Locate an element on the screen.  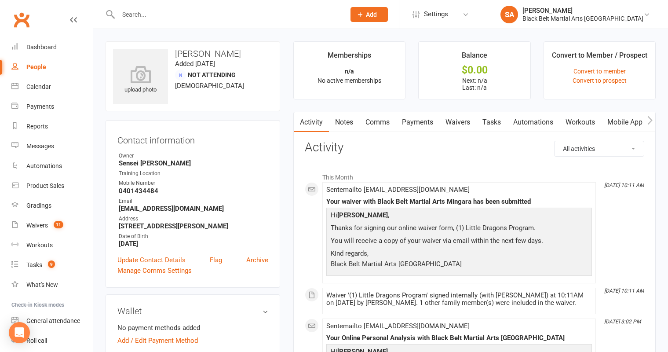
a: General attendance kiosk mode is located at coordinates (52, 321).